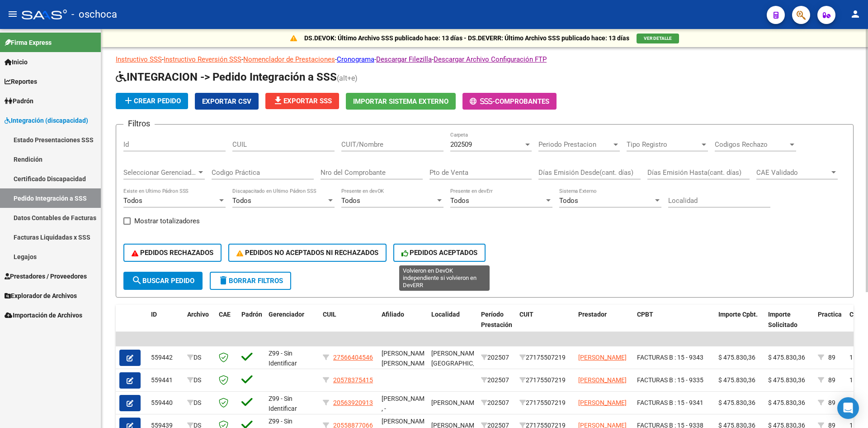 Image resolution: width=868 pixels, height=428 pixels. What do you see at coordinates (165, 380) in the screenshot?
I see `div: 559441` at bounding box center [165, 380].